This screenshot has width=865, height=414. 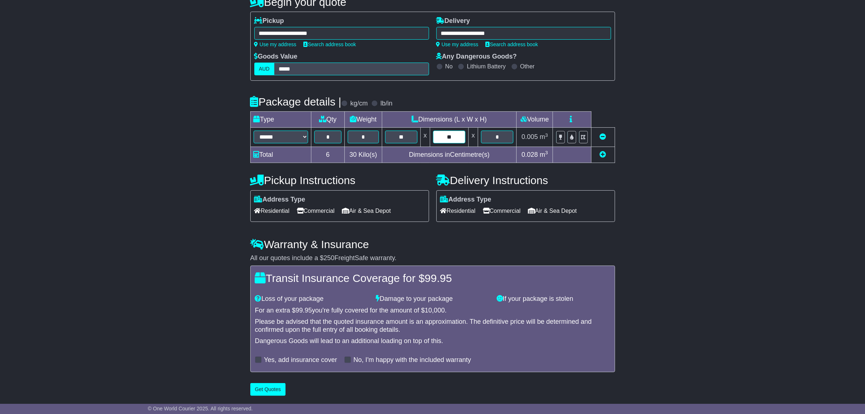 I want to click on td: Volume, so click(x=535, y=120).